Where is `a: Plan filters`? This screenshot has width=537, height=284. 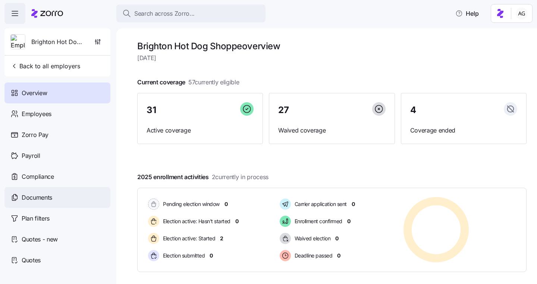 a: Plan filters is located at coordinates (57, 218).